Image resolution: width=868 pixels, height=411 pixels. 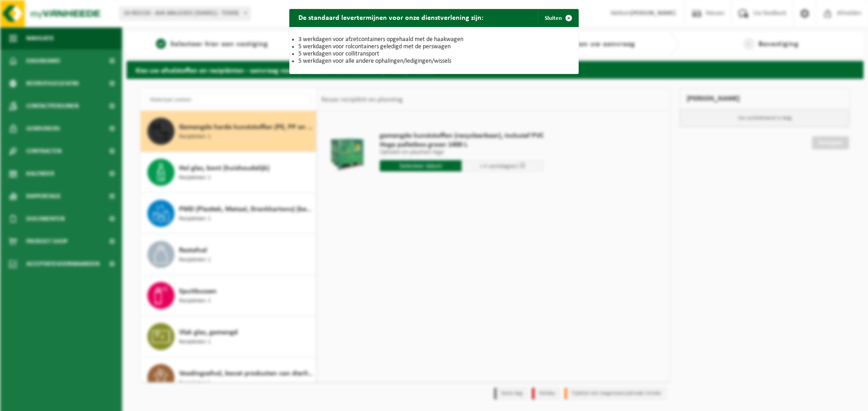 I want to click on li: 5 werkdagen voor alle andere ophalingen/ledigingen/wissels, so click(x=434, y=61).